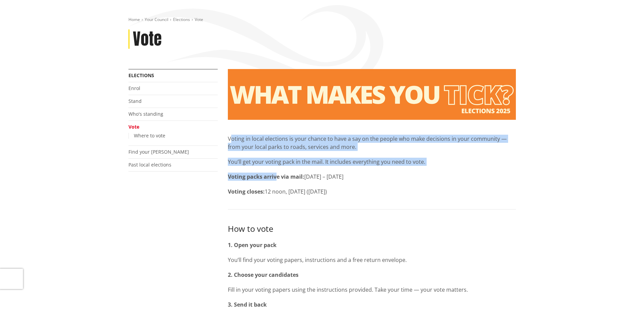 This screenshot has height=311, width=644. What do you see at coordinates (135, 101) in the screenshot?
I see `a: Stand` at bounding box center [135, 101].